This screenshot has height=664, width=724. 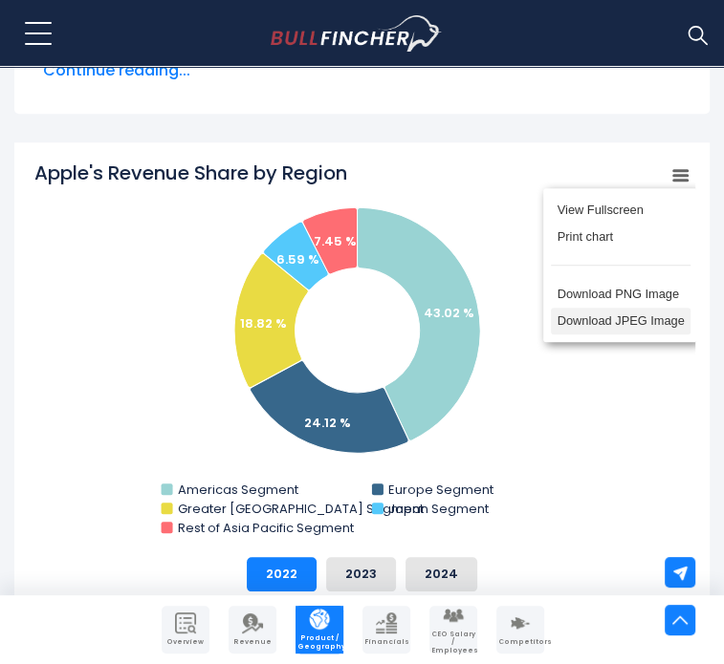 I want to click on button: 2022, so click(x=281, y=575).